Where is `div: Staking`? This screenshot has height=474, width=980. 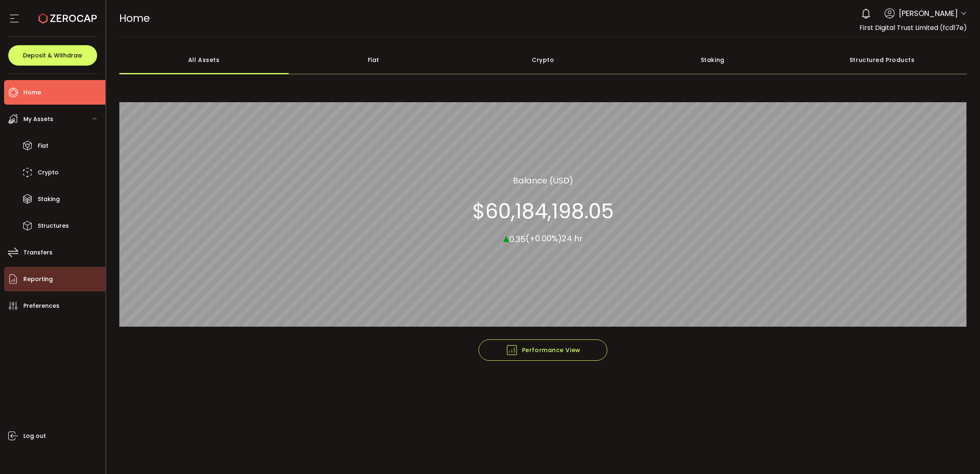
div: Staking is located at coordinates (713, 60).